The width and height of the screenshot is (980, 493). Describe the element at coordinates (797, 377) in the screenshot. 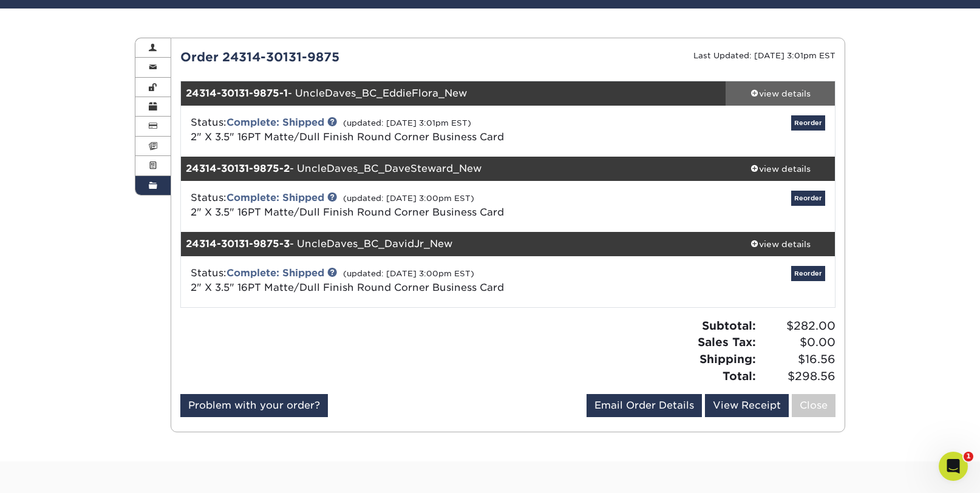

I see `span: $298.56` at that location.